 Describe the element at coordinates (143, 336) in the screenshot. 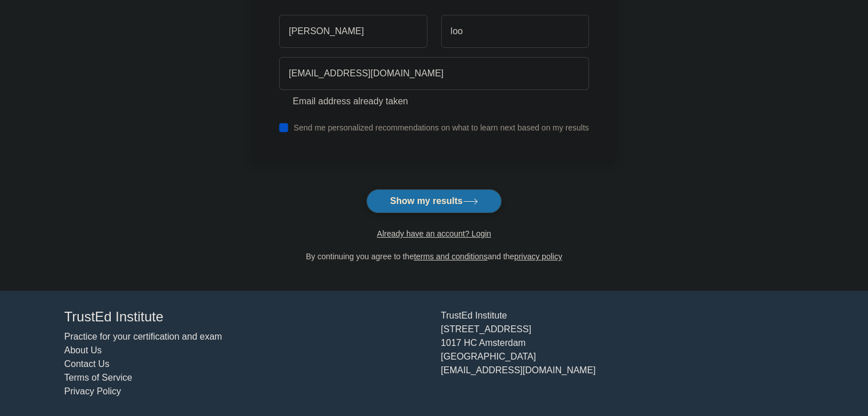

I see `a: Practice for your certification and exam` at that location.